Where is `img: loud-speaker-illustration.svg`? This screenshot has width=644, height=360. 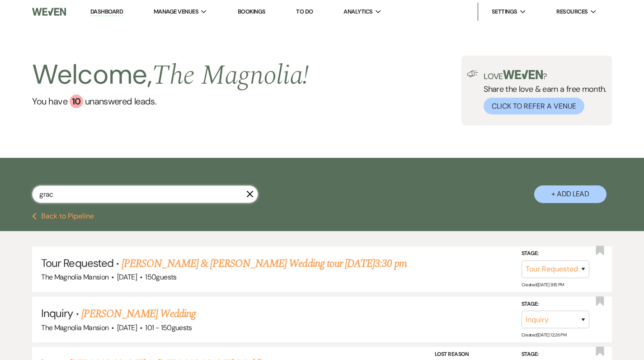 img: loud-speaker-illustration.svg is located at coordinates (472, 74).